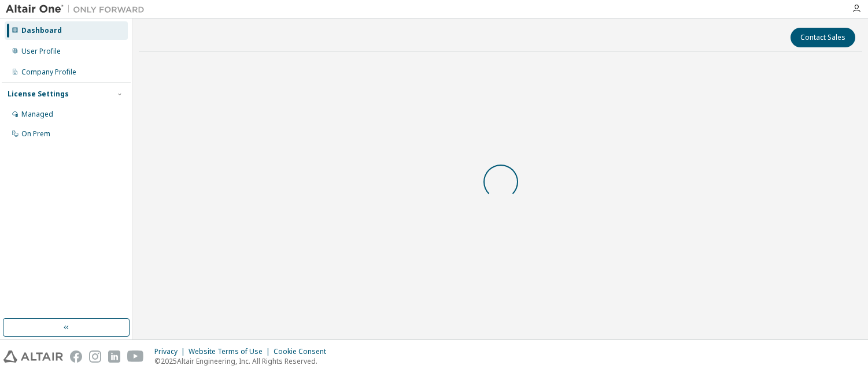  I want to click on img: linkedin.svg, so click(114, 356).